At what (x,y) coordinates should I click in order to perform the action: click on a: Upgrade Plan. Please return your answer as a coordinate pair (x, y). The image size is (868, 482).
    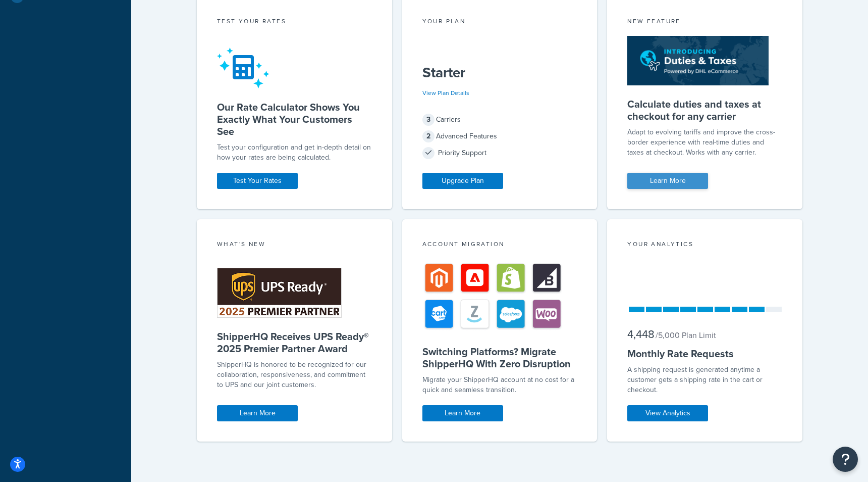
    Looking at the image, I should click on (463, 181).